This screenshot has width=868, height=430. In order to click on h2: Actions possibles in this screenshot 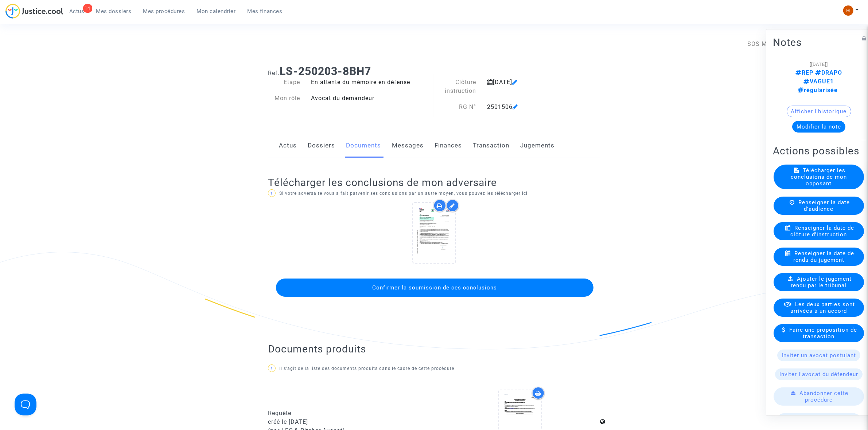, I will do `click(819, 150)`.